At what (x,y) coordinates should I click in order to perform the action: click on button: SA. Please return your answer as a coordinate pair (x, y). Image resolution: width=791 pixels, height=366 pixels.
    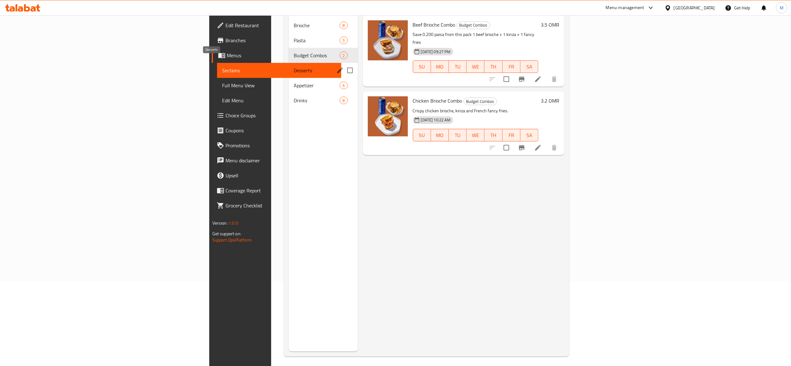
    Looking at the image, I should click on (529, 67).